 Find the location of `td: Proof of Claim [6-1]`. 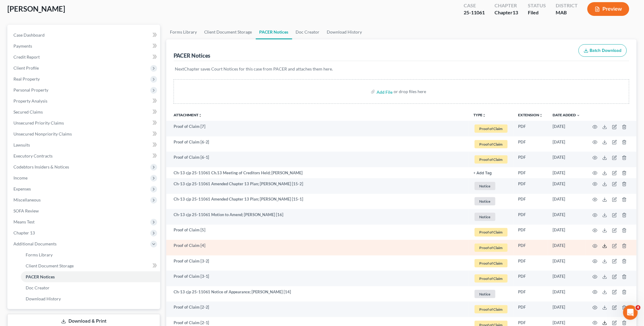

td: Proof of Claim [6-1] is located at coordinates (317, 159).